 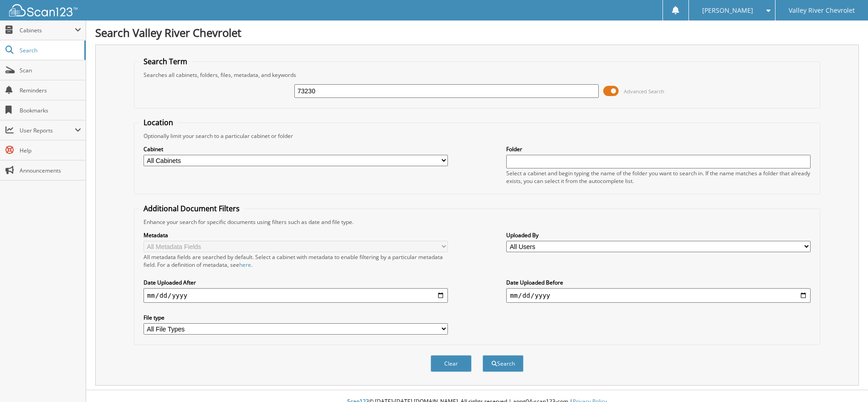 What do you see at coordinates (845, 380) in the screenshot?
I see `div: Chat Widget` at bounding box center [845, 380].